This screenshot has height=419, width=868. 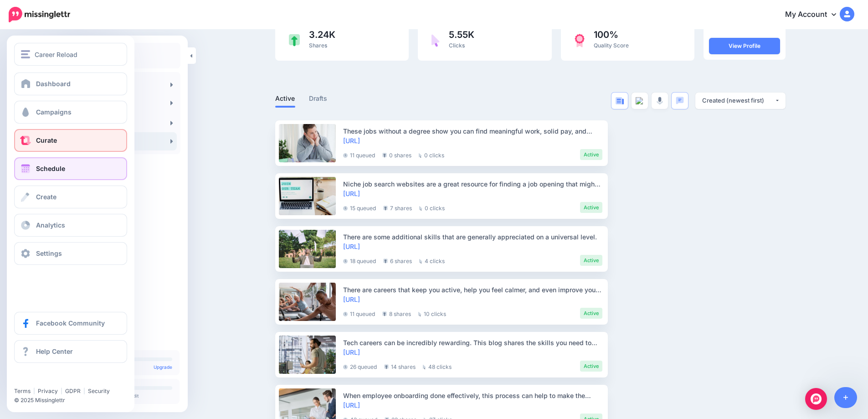 I want to click on div: When employee onboarding done effectively, this process can help to make the employee feel at hom..., so click(x=472, y=395).